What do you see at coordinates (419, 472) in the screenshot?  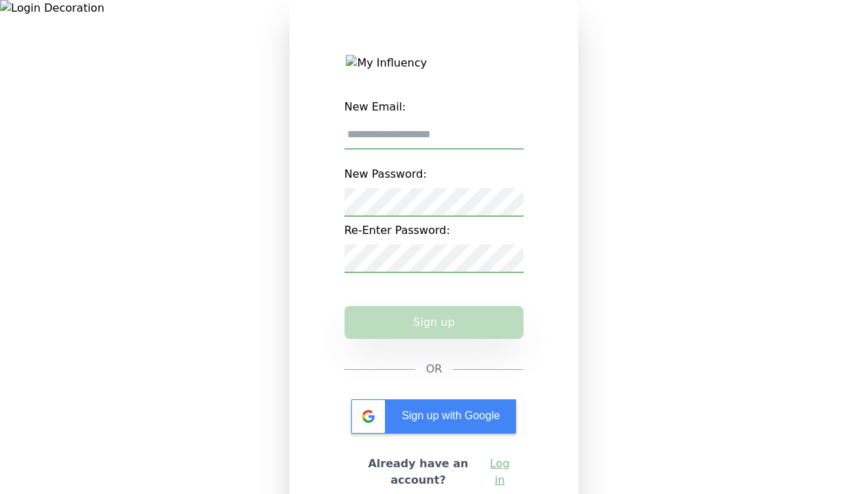 I see `h2: Already have an account?` at bounding box center [419, 472].